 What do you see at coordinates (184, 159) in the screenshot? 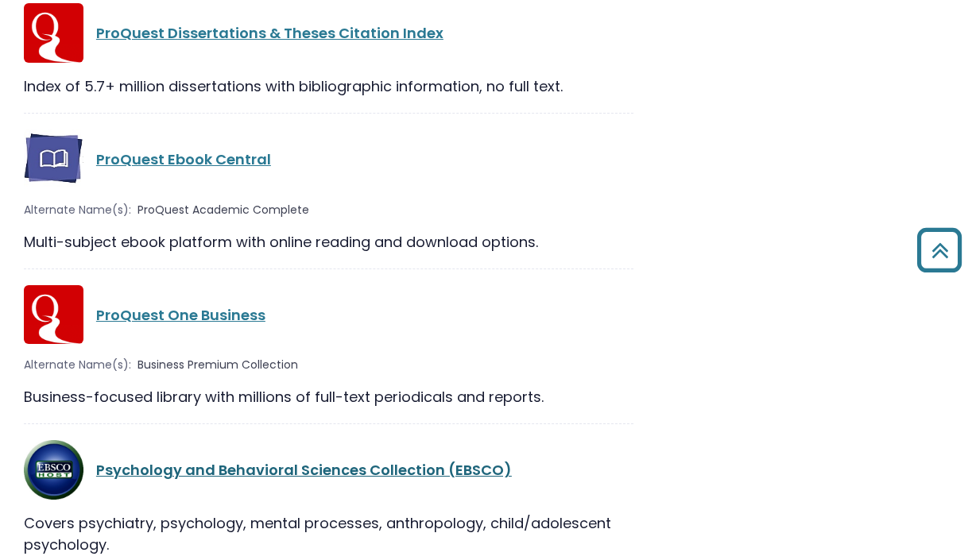
I see `a: ProQuest Ebook Central` at bounding box center [184, 159].